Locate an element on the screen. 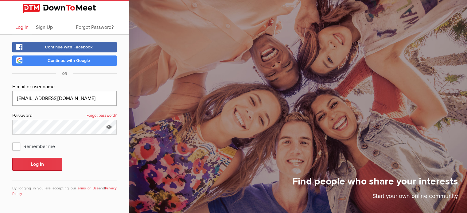  div: E-mail or user name is located at coordinates (64, 87).